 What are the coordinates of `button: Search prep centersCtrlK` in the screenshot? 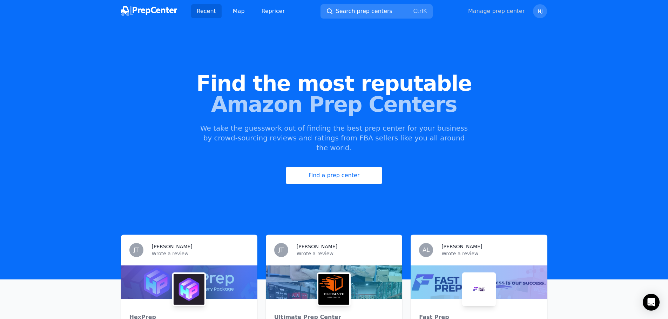 It's located at (377, 11).